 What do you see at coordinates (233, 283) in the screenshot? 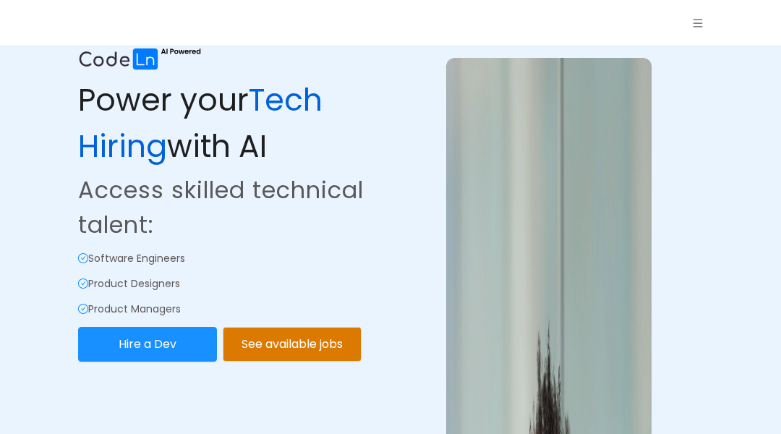
I see `p: Product Designers` at bounding box center [233, 283].